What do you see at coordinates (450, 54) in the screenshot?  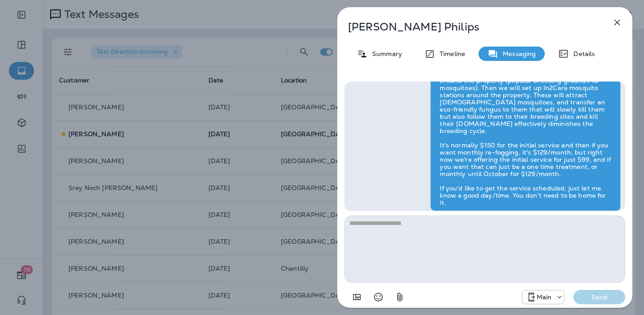 I see `p: Timeline` at bounding box center [450, 54].